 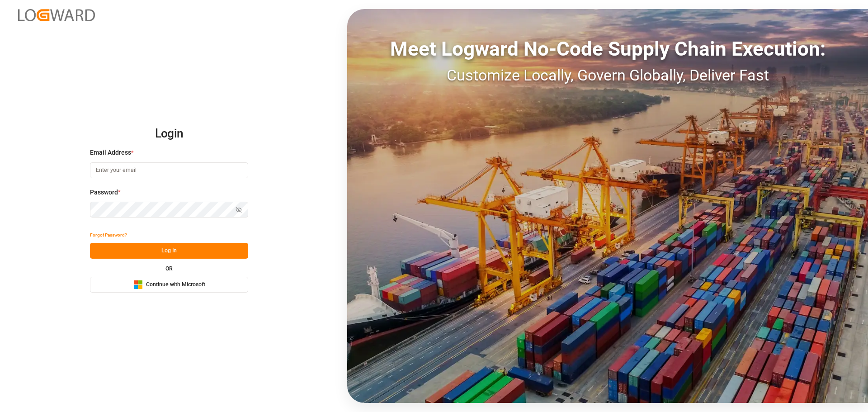 What do you see at coordinates (608, 75) in the screenshot?
I see `div: Customize Locally, Govern Globally, Deliver Fast` at bounding box center [608, 75].